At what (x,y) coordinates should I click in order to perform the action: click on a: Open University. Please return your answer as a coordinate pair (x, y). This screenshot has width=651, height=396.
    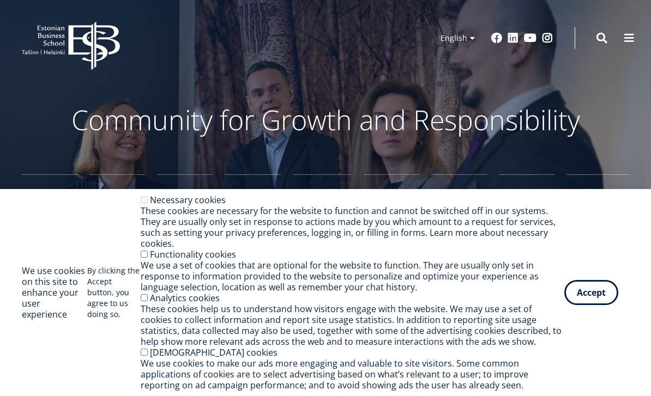
    Looking at the image, I should click on (459, 207).